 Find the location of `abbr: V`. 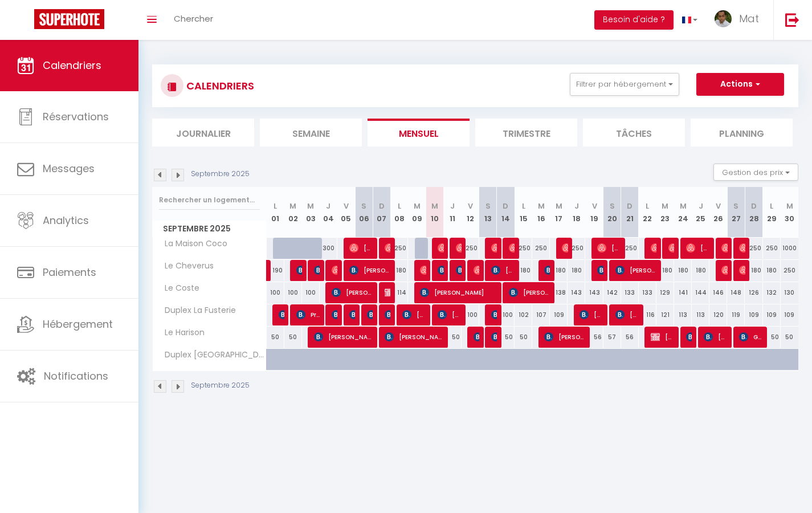

abbr: V is located at coordinates (718, 206).